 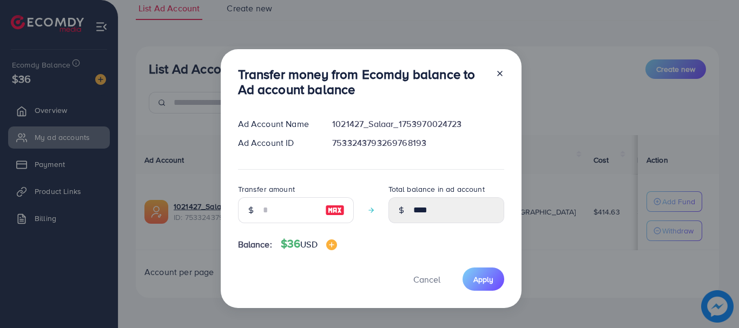 I want to click on span: Cancel, so click(x=427, y=280).